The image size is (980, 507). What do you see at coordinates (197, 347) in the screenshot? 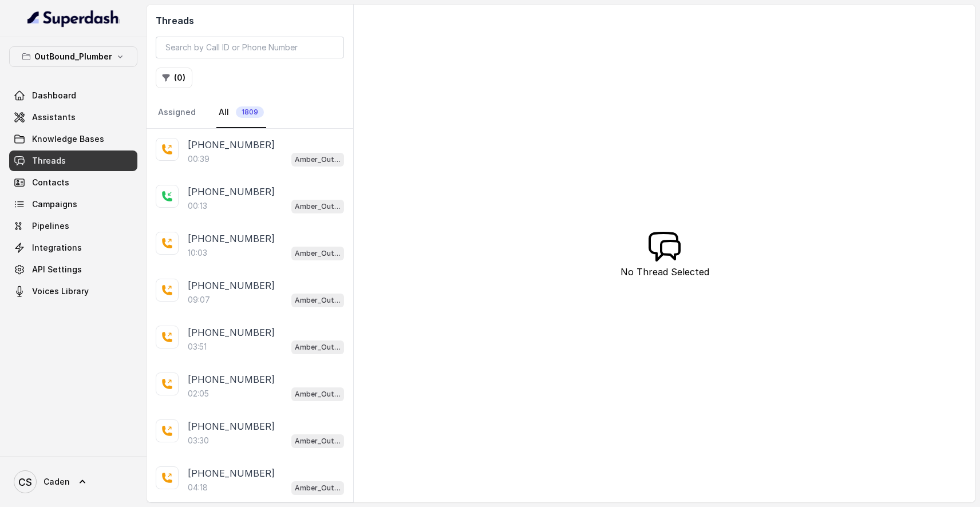
I see `p: 03:51` at bounding box center [197, 347].